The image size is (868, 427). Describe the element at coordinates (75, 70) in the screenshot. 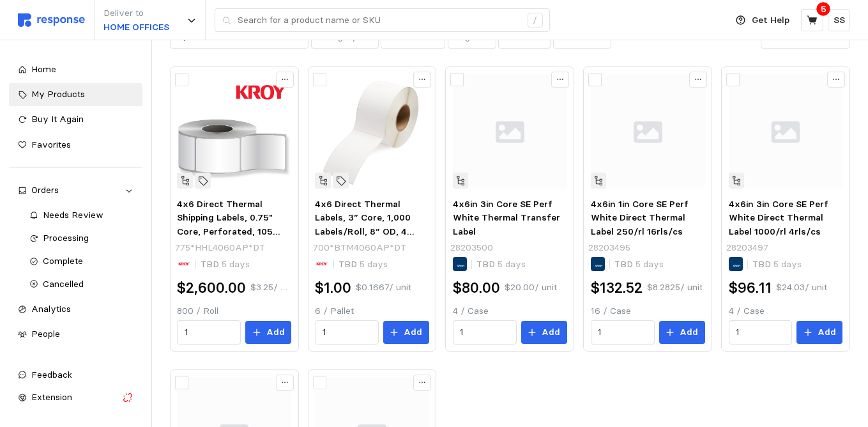

I see `a: Home` at that location.